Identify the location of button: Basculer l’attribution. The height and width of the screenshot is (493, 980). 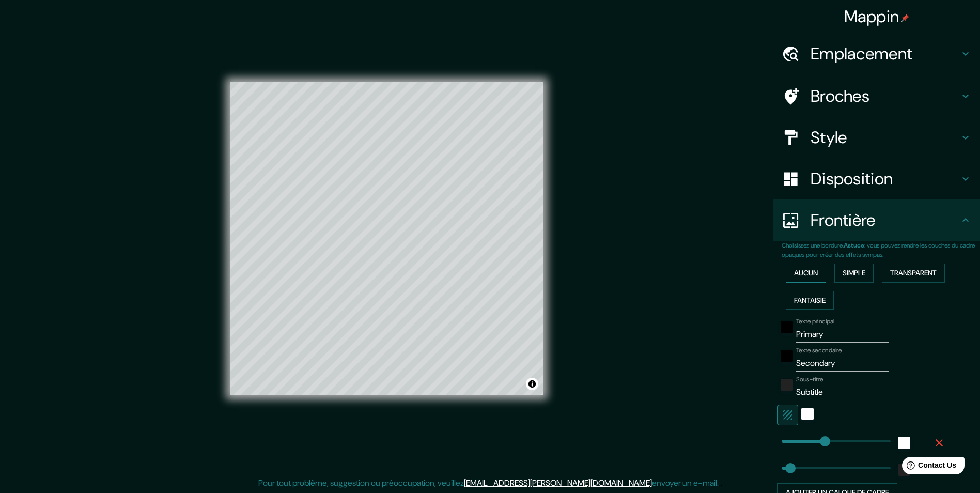
(532, 384).